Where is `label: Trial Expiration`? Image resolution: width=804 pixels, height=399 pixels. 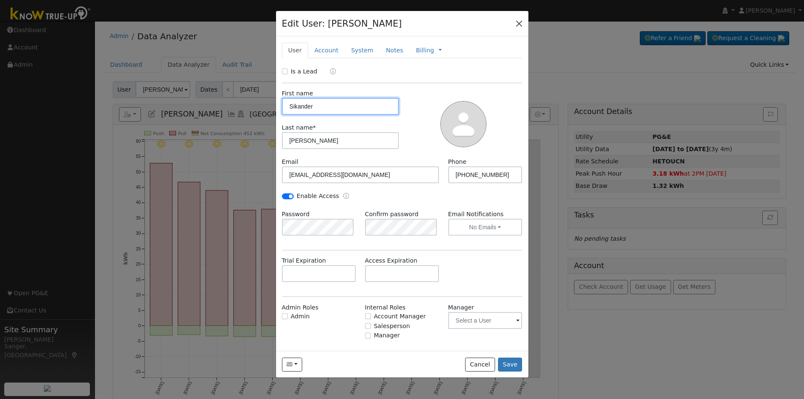 label: Trial Expiration is located at coordinates (304, 260).